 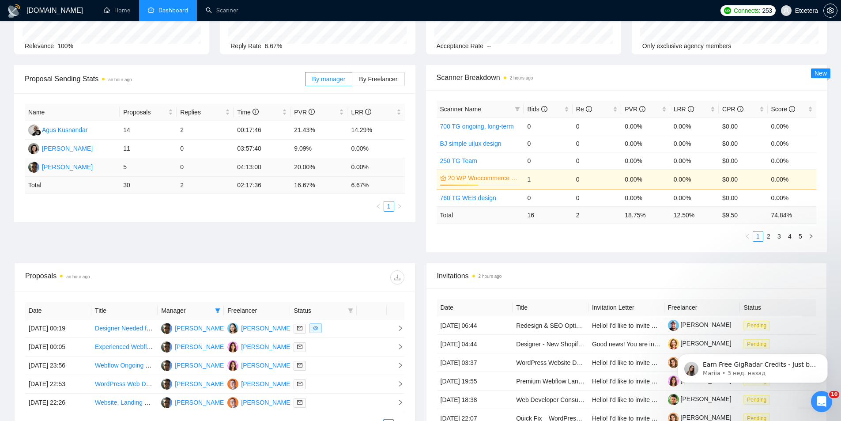 I want to click on td: $0.00, so click(x=743, y=197).